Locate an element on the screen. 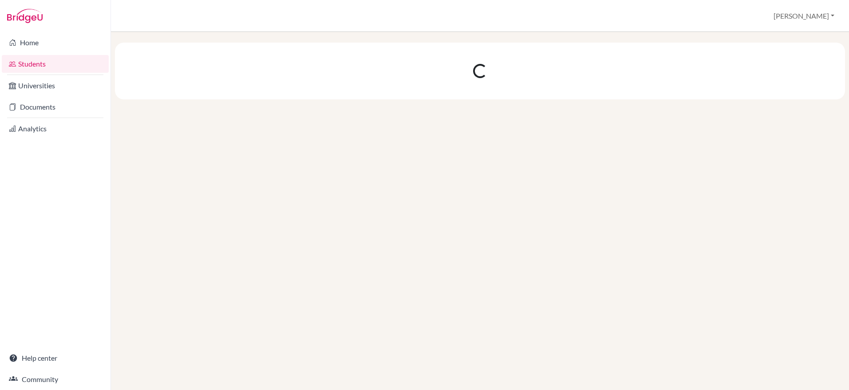 This screenshot has width=849, height=390. a: Community is located at coordinates (55, 379).